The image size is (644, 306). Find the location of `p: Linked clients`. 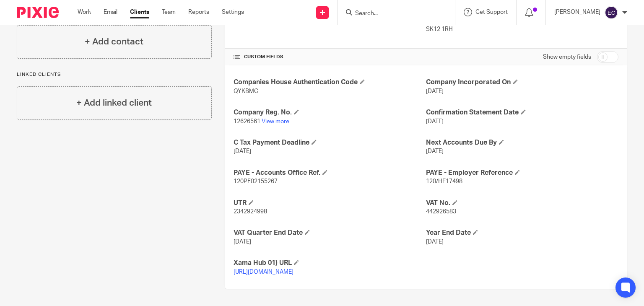

p: Linked clients is located at coordinates (114, 74).